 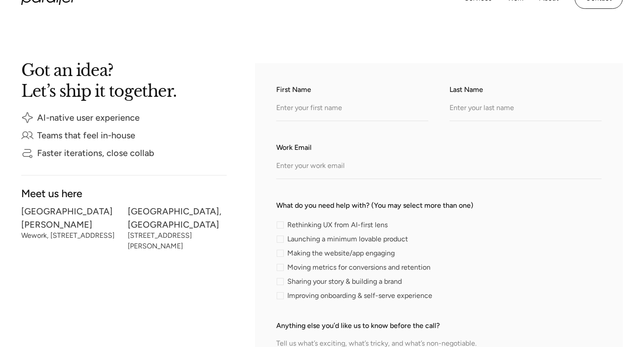 I want to click on span: Rethinking UX from AI-first lens, so click(x=337, y=225).